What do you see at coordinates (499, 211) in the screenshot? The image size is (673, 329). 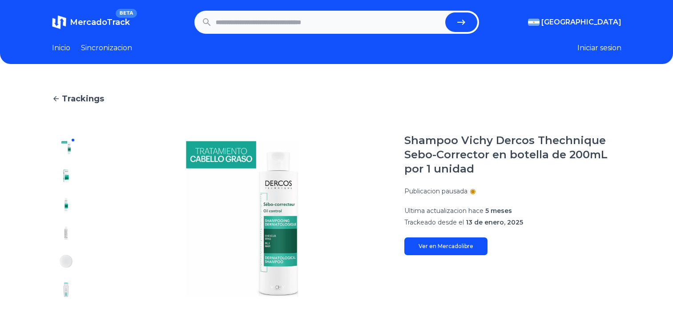 I see `span: 5 meses` at bounding box center [499, 211].